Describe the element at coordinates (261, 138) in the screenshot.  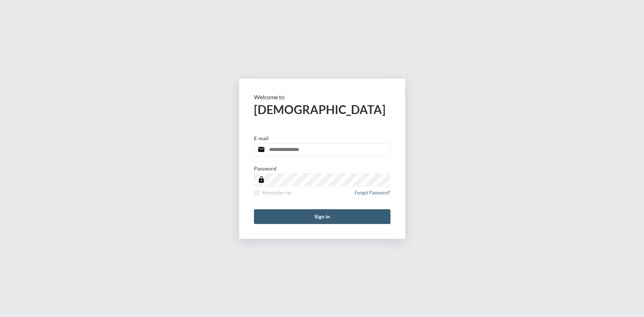
I see `p: E-mail` at that location.